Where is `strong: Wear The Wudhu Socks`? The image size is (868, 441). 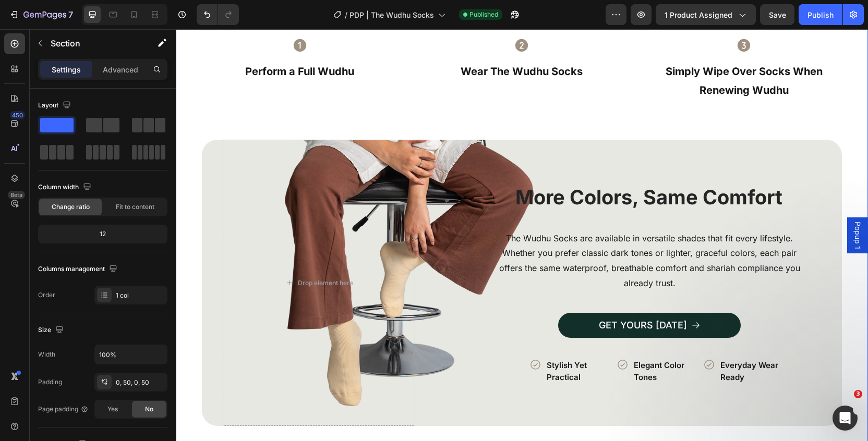
strong: Wear The Wudhu Socks is located at coordinates (346, 43).